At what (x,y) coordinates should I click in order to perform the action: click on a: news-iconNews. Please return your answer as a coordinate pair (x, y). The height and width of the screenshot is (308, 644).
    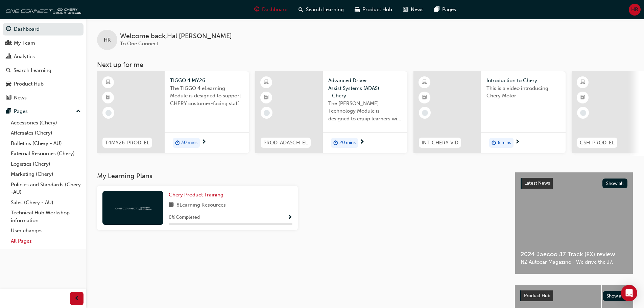
    Looking at the image, I should click on (413, 9).